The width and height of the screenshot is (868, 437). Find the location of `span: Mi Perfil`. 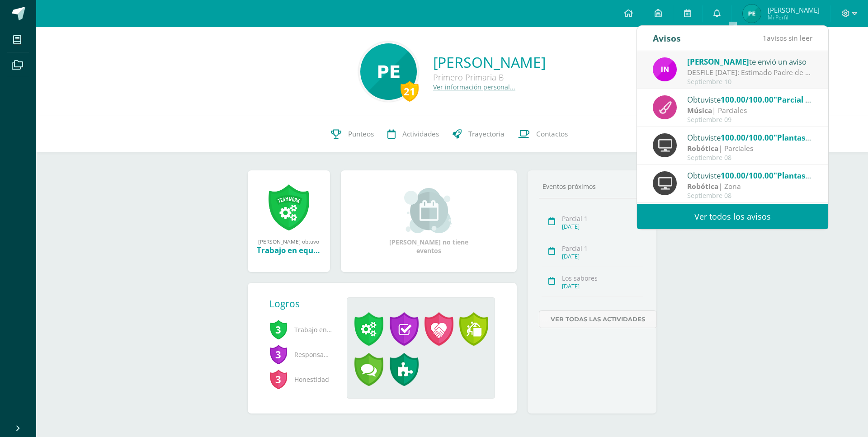

span: Mi Perfil is located at coordinates (793, 17).